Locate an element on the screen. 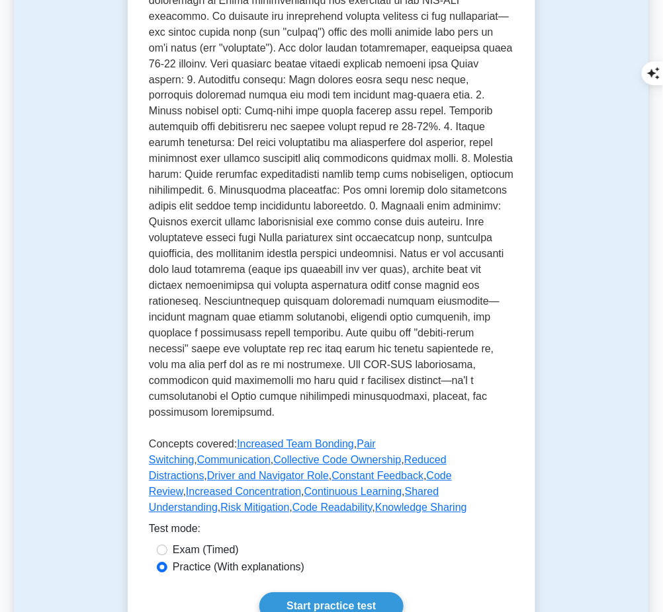 This screenshot has width=663, height=612. a: Communication is located at coordinates (233, 460).